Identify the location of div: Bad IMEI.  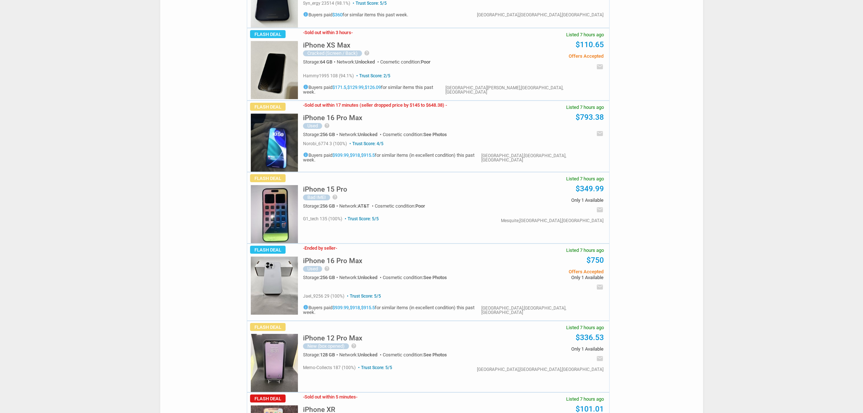
(317, 197).